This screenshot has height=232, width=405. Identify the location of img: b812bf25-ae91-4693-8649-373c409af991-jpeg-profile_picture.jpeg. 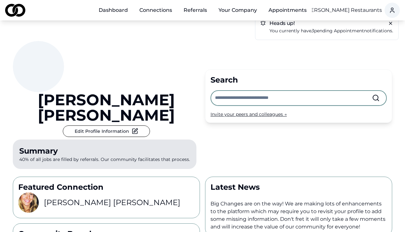
(29, 203).